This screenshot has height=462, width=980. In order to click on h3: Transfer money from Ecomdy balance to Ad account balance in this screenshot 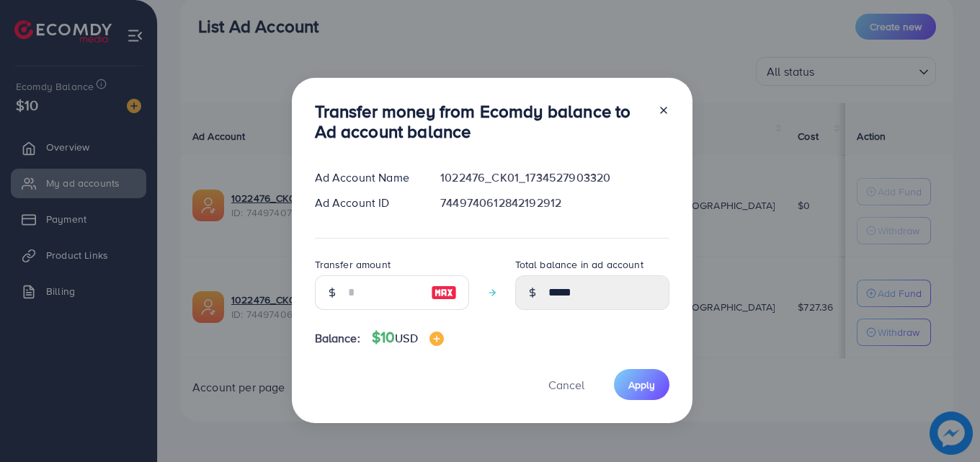, I will do `click(481, 122)`.